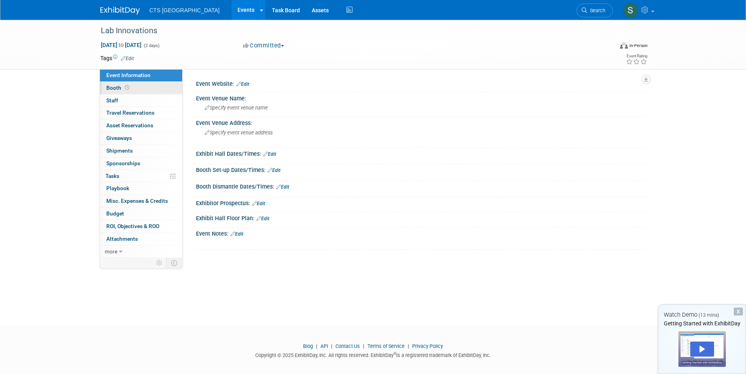  What do you see at coordinates (239, 132) in the screenshot?
I see `span: Specify event venue address` at bounding box center [239, 132].